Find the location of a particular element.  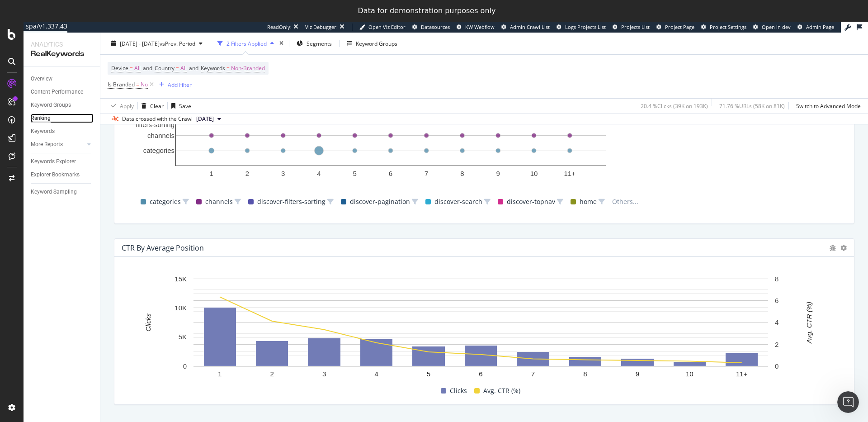

button: Add Filter is located at coordinates (174, 85).